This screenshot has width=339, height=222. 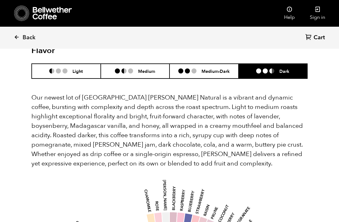 I want to click on h6: Medium, so click(x=147, y=71).